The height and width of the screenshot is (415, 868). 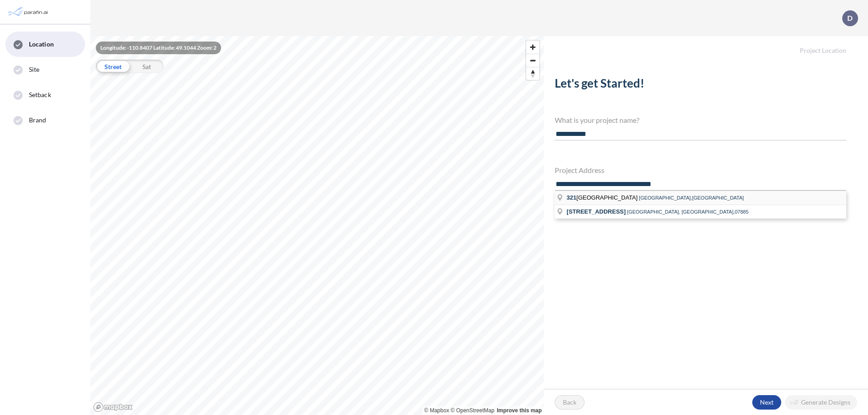 I want to click on span: Setback, so click(x=40, y=95).